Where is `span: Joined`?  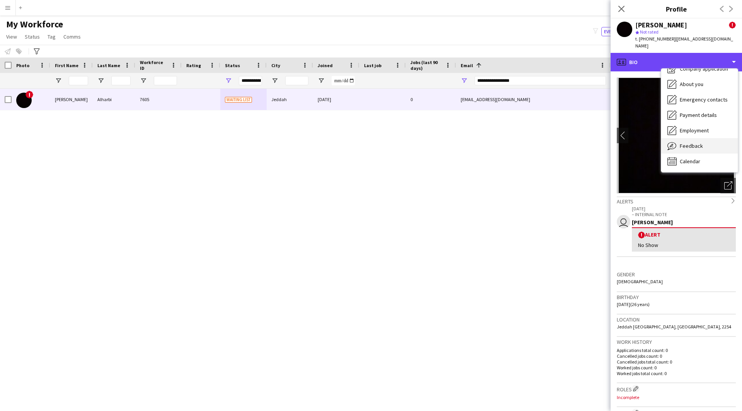
span: Joined is located at coordinates (325, 65).